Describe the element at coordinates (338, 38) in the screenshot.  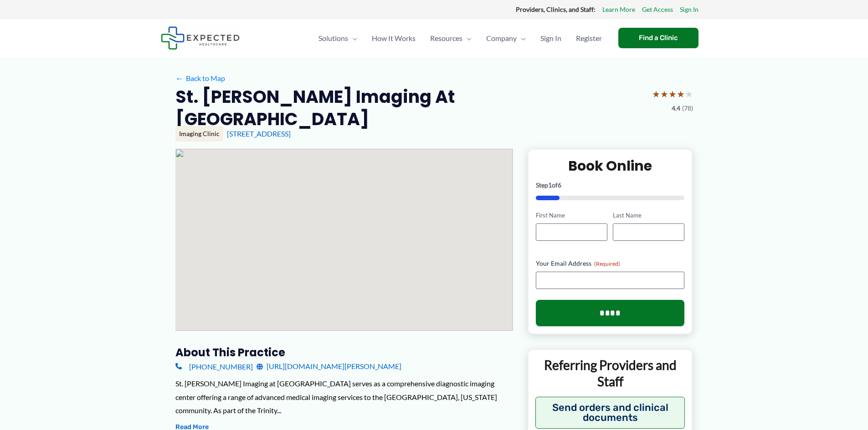
I see `a: SolutionsMenu Toggle` at that location.